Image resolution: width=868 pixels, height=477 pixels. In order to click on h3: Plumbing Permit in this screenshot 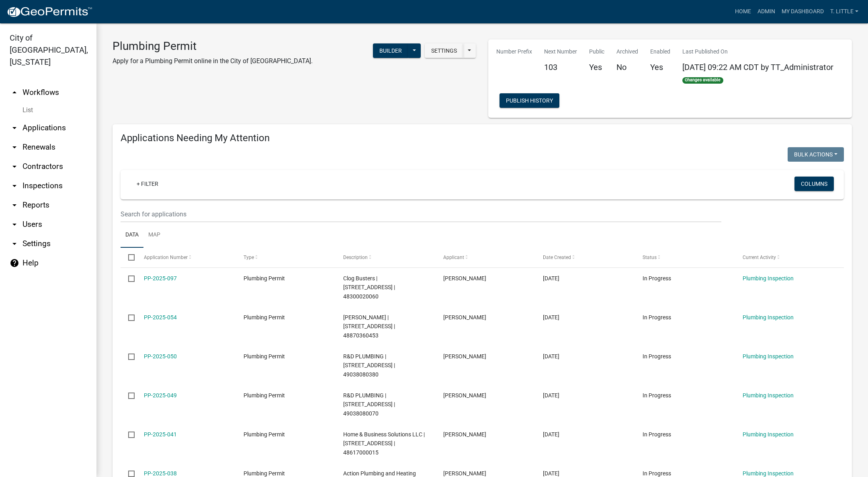, I will do `click(212, 46)`.